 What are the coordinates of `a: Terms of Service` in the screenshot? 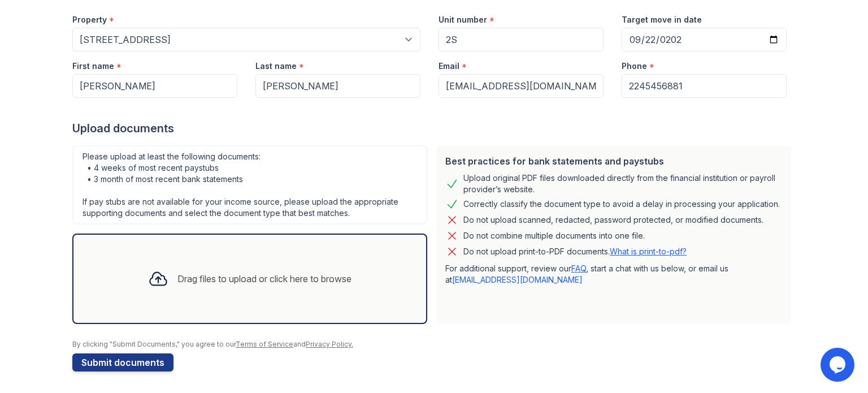 It's located at (265, 344).